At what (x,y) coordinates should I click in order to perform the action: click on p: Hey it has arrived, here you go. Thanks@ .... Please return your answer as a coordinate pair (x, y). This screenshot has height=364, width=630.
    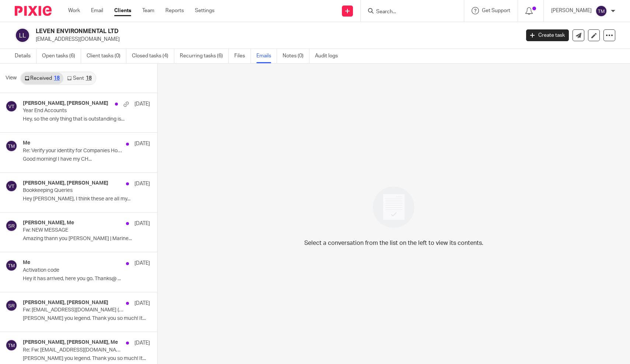
    Looking at the image, I should click on (86, 279).